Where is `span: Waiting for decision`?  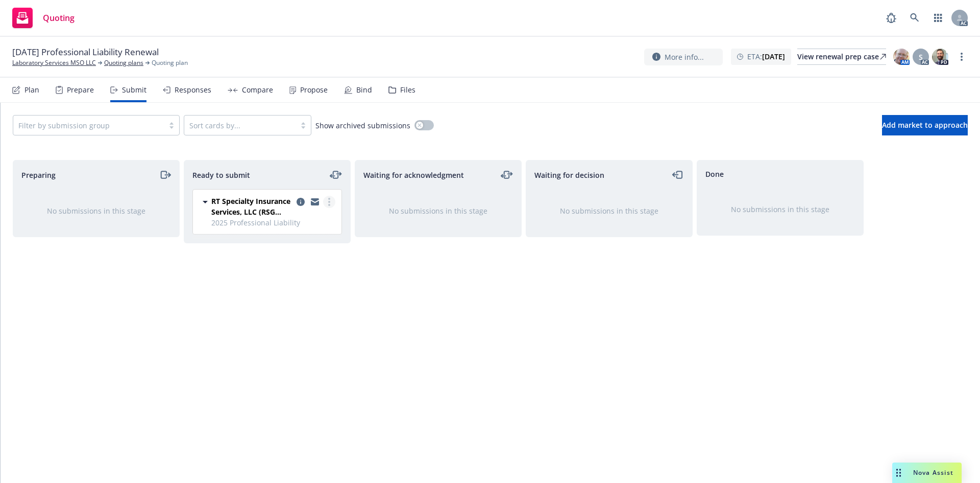 span: Waiting for decision is located at coordinates (570, 175).